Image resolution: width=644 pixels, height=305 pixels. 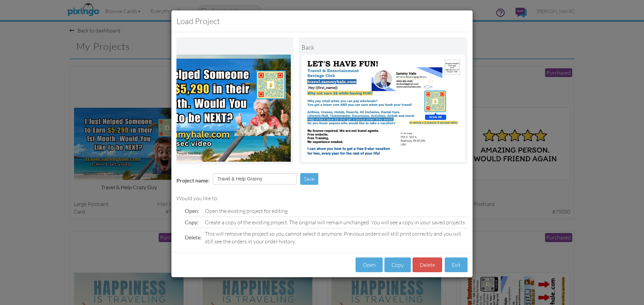 I want to click on img: Portrait Image, so click(x=383, y=108).